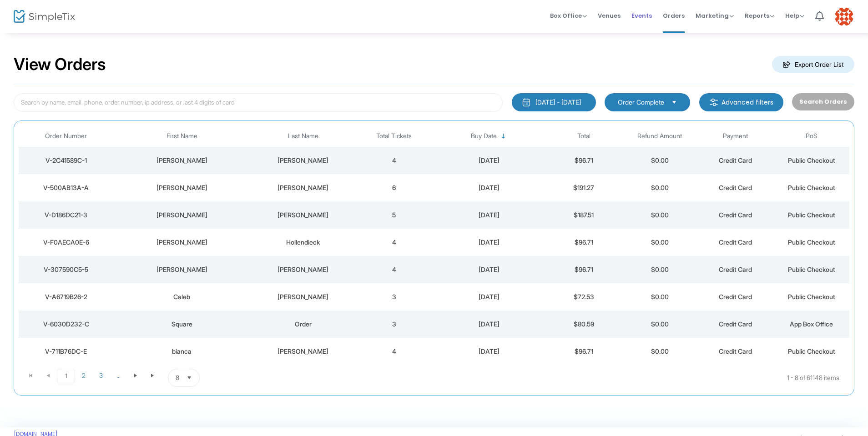  I want to click on div: Data table, so click(434, 245).